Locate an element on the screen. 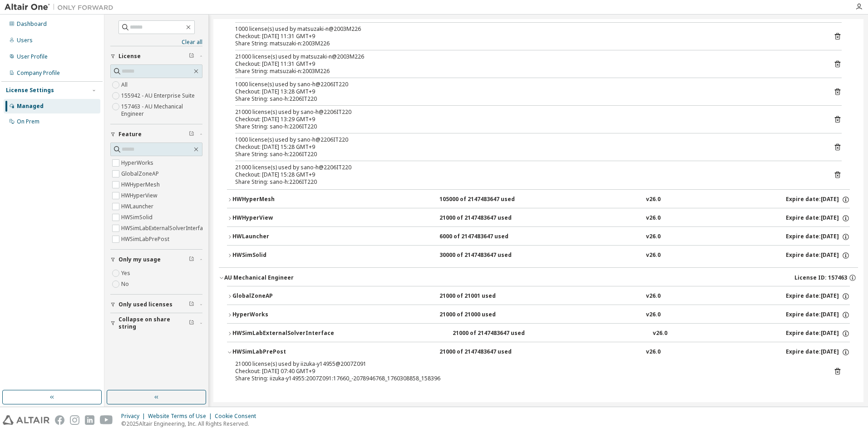 The width and height of the screenshot is (868, 433). p: © 2025 Altair Engineering, Inc. All Rights Reserved. is located at coordinates (191, 424).